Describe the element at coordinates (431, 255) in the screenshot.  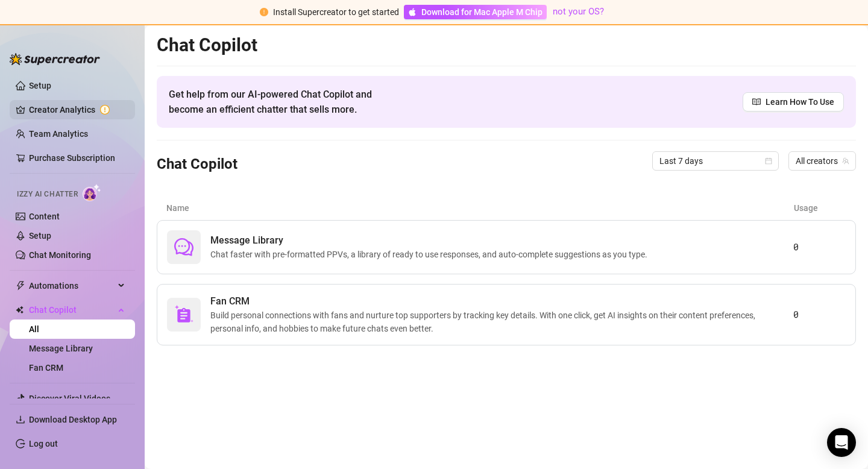
I see `span: Chat faster with pre-formatted PPVs, a library of ready to use responses, and auto-complete sugge...` at that location.